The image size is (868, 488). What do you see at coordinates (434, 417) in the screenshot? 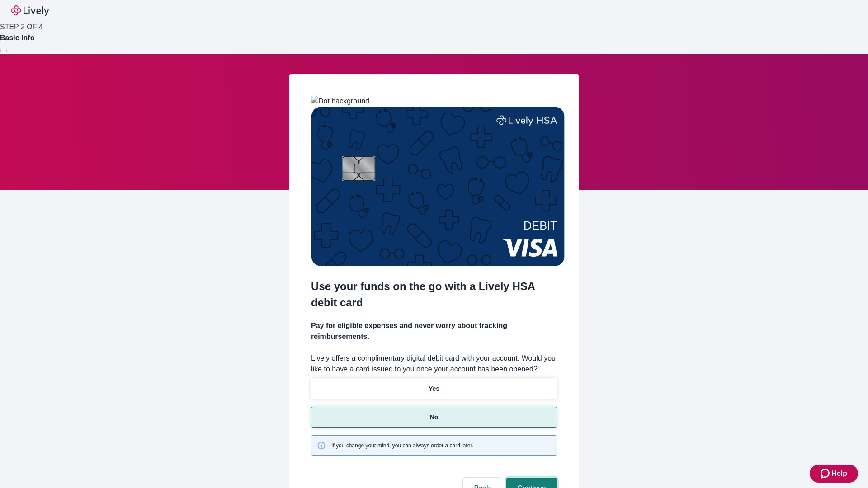
I see `button: No` at bounding box center [434, 417].